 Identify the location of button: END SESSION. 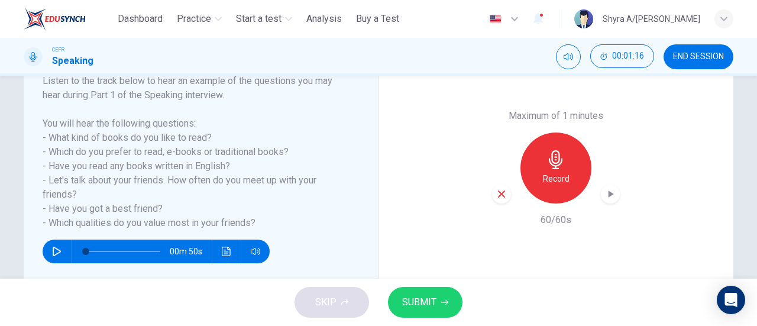
(698, 57).